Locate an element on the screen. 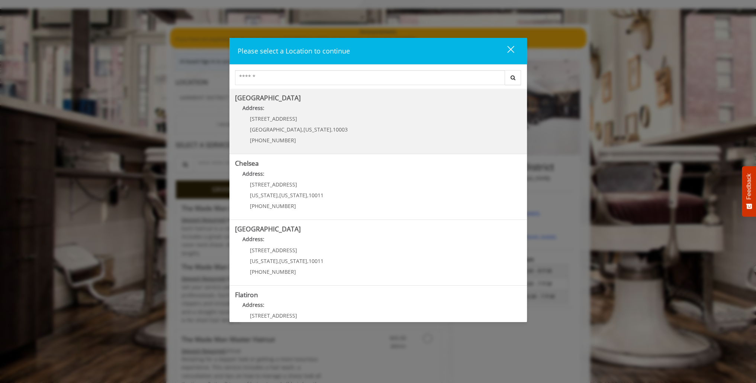 This screenshot has height=383, width=756. b: Flatiron is located at coordinates (246, 295).